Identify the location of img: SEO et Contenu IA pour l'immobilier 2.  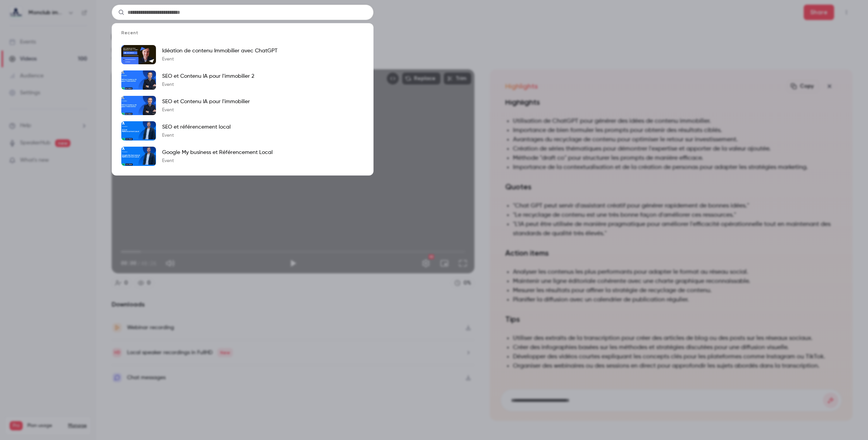
(139, 80).